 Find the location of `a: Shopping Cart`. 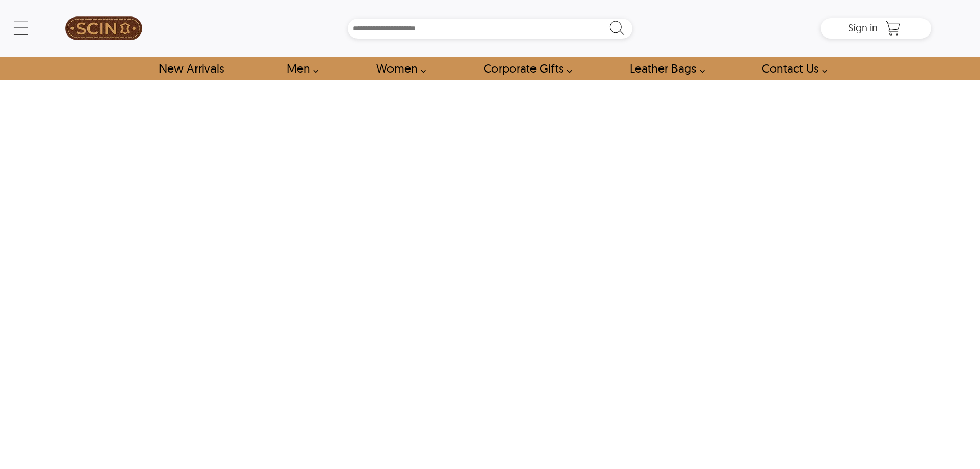

a: Shopping Cart is located at coordinates (893, 28).